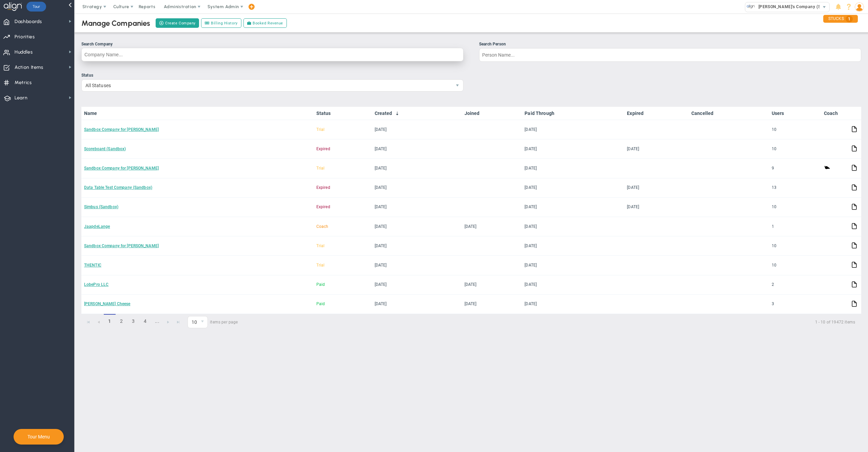  I want to click on td: 1, so click(795, 226).